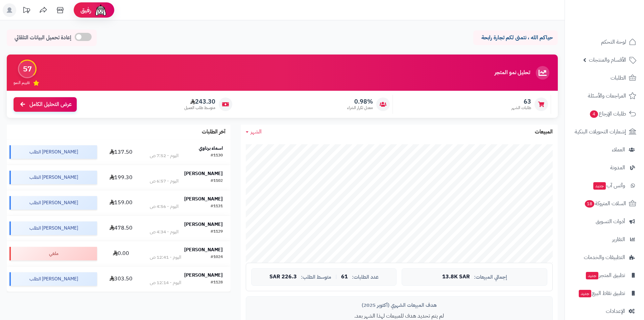  Describe the element at coordinates (490, 277) in the screenshot. I see `span: إجمالي المبيعات:` at that location.